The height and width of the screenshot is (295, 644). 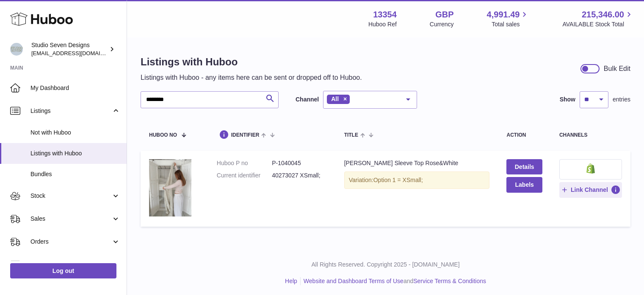 I want to click on span: title, so click(x=351, y=135).